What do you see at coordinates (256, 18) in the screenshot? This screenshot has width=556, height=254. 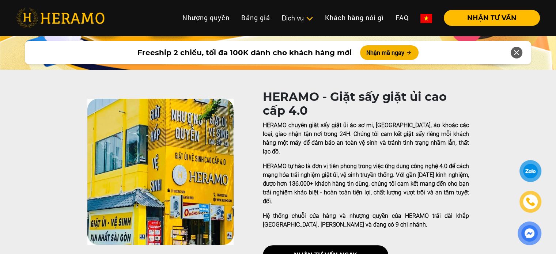 I see `a: Bảng giá` at bounding box center [256, 18].